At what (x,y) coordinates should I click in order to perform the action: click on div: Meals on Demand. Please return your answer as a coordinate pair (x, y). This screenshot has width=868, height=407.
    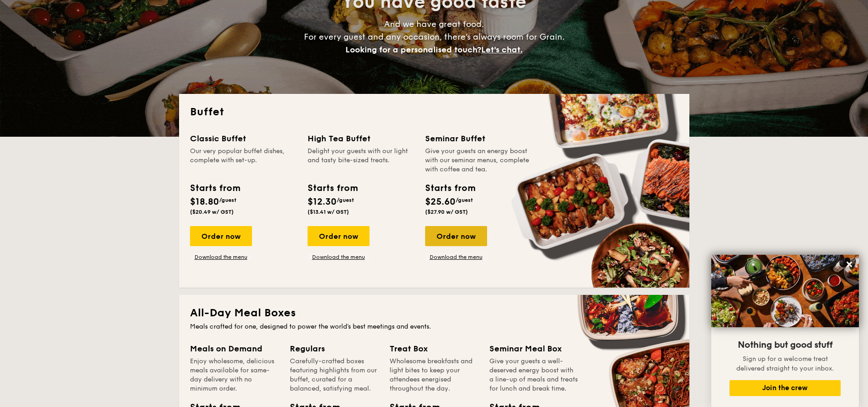
    Looking at the image, I should click on (234, 349).